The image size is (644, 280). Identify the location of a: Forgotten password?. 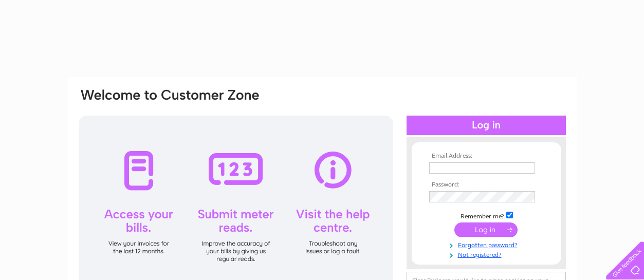
(488, 244).